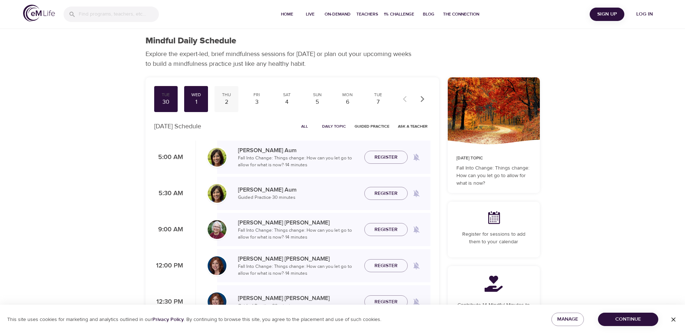 This screenshot has height=334, width=685. Describe the element at coordinates (168, 319) in the screenshot. I see `a: Privacy Policy` at that location.